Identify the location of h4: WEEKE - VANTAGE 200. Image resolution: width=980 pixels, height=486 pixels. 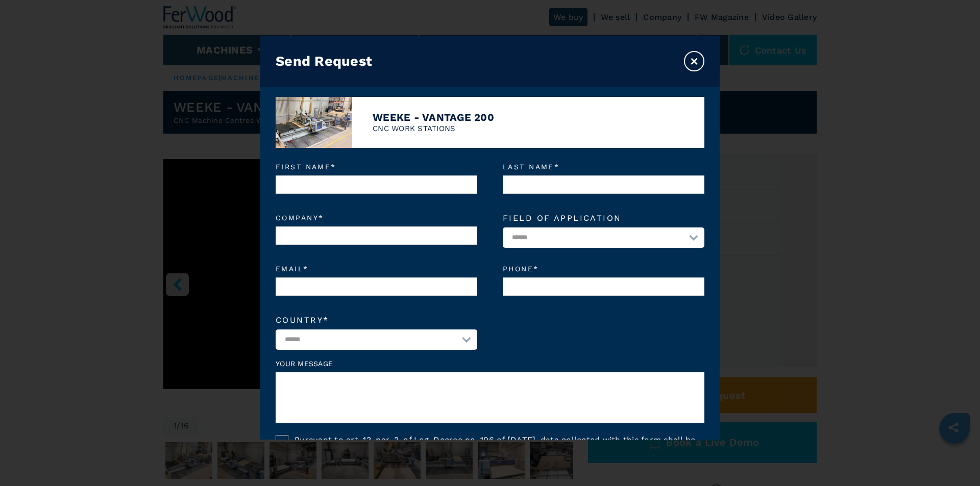
(433, 118).